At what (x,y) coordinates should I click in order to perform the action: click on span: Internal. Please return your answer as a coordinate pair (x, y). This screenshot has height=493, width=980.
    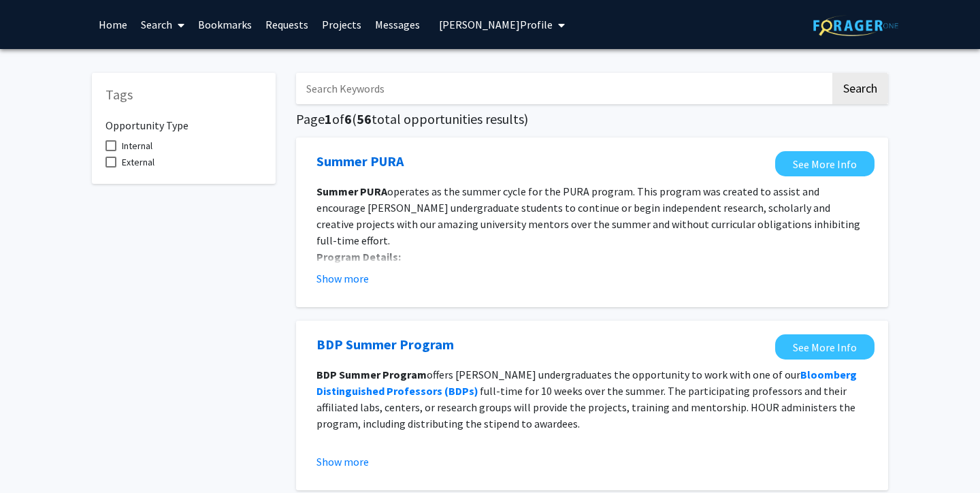
    Looking at the image, I should click on (137, 146).